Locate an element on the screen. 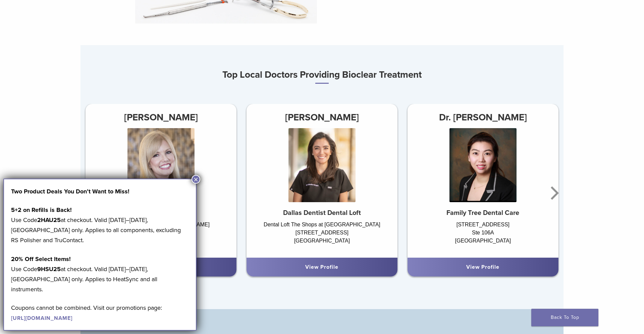 This screenshot has width=644, height=334. strong: 5+2 on Refills is Back! is located at coordinates (41, 210).